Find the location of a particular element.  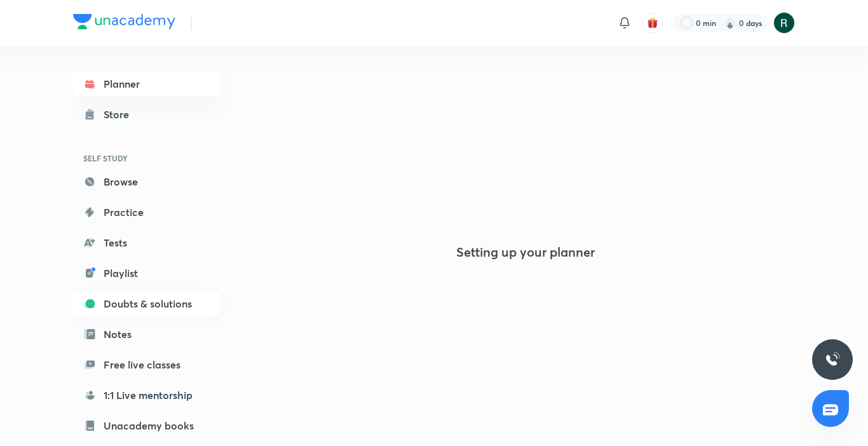

a: Playlist is located at coordinates (147, 273).